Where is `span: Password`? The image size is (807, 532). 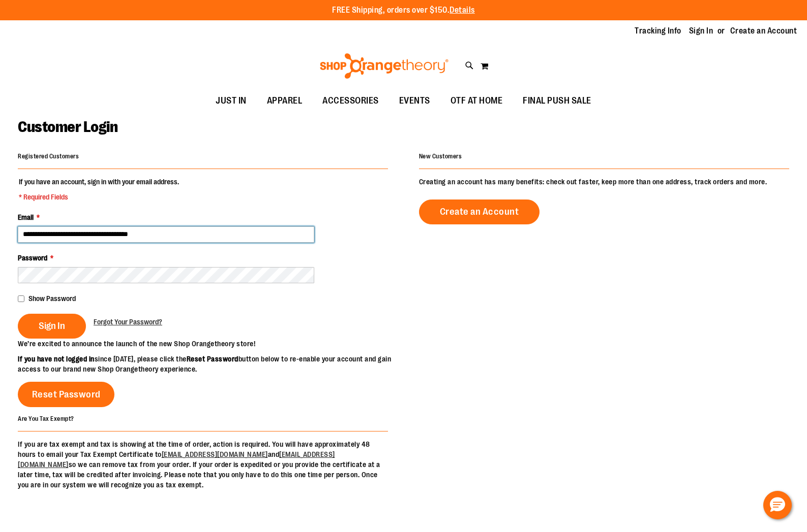 span: Password is located at coordinates (33, 258).